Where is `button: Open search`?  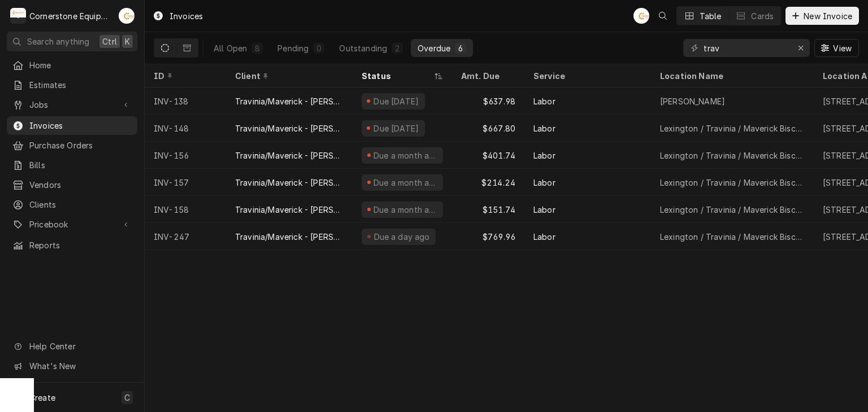 button: Open search is located at coordinates (663, 16).